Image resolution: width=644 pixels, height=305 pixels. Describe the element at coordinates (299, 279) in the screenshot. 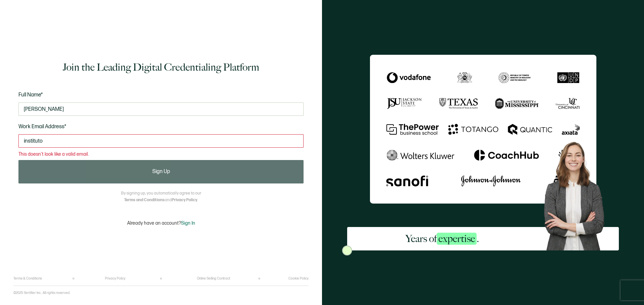

I see `a: Cookie Policy` at that location.